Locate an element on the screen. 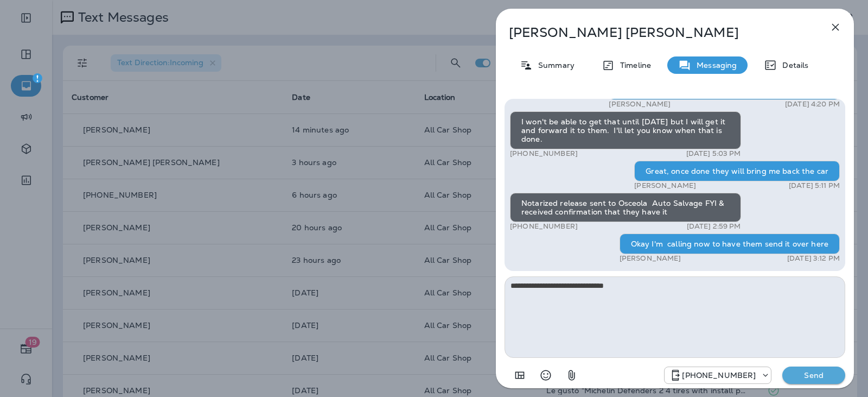 The image size is (868, 397). div: +1 (689) 265-4479 is located at coordinates (717, 375).